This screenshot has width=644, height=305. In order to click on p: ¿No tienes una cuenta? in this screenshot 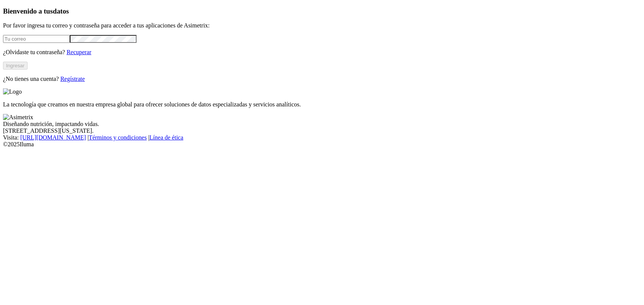, I will do `click(322, 79)`.